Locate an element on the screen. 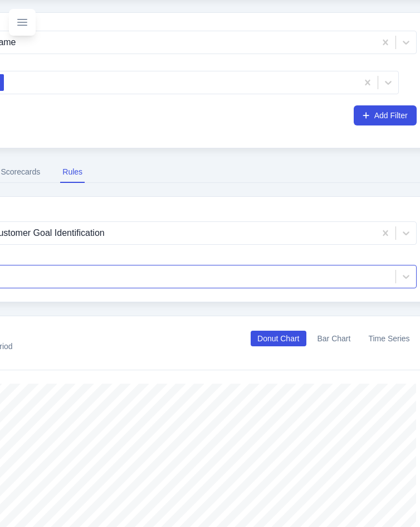 This screenshot has width=420, height=527. button: Bar Chart is located at coordinates (334, 338).